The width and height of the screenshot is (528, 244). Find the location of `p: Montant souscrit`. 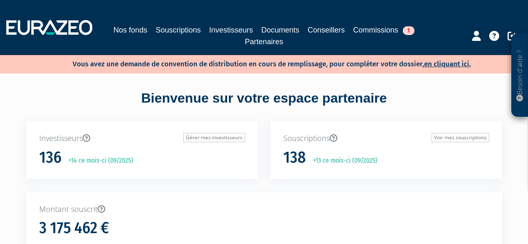

p: Montant souscrit is located at coordinates (264, 210).